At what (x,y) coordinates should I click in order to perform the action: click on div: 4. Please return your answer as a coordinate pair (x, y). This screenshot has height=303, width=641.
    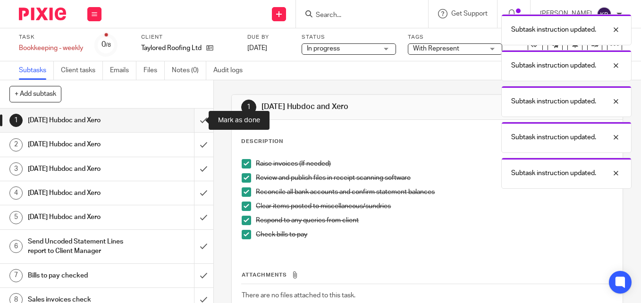
    Looking at the image, I should click on (16, 193).